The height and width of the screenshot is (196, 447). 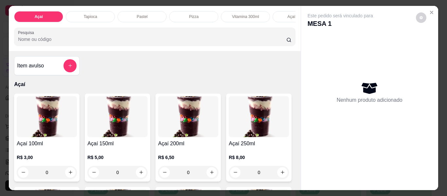 What do you see at coordinates (245, 17) in the screenshot?
I see `p: Vitamina 300ml` at bounding box center [245, 17].